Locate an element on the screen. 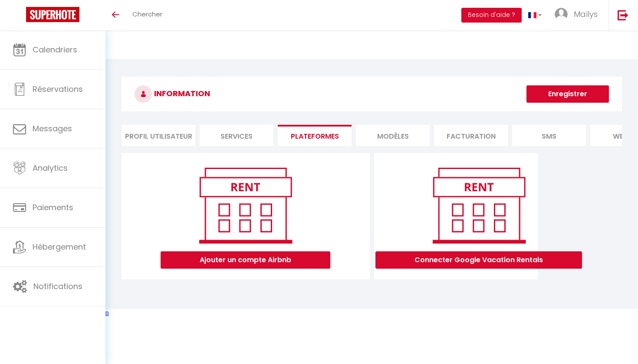 The height and width of the screenshot is (364, 638). button: Enregistrer is located at coordinates (567, 94).